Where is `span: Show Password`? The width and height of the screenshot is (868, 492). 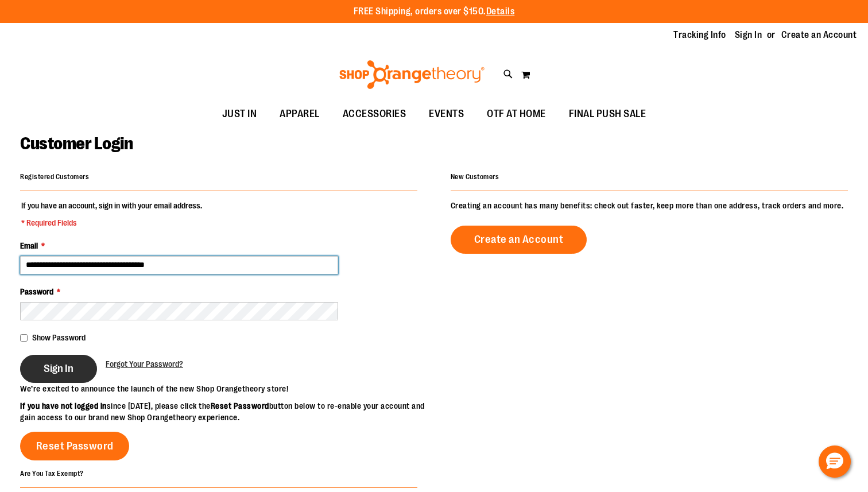
span: Show Password is located at coordinates (59, 338).